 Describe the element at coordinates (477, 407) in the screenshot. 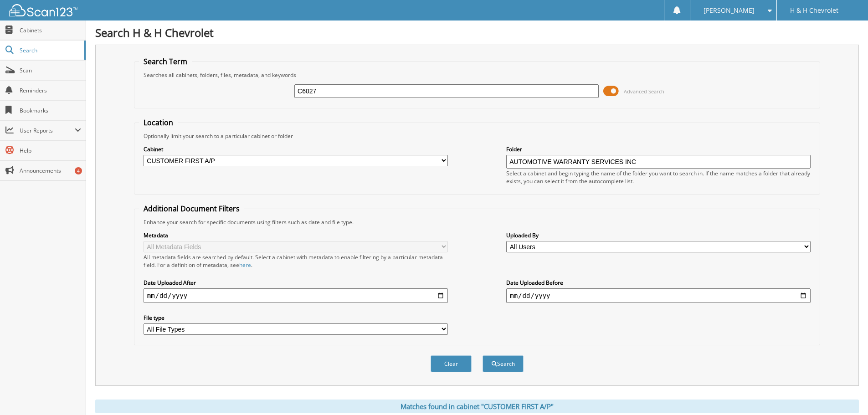

I see `div: Matches found in cabinet "CUSTOMER FIRST A/P"` at that location.